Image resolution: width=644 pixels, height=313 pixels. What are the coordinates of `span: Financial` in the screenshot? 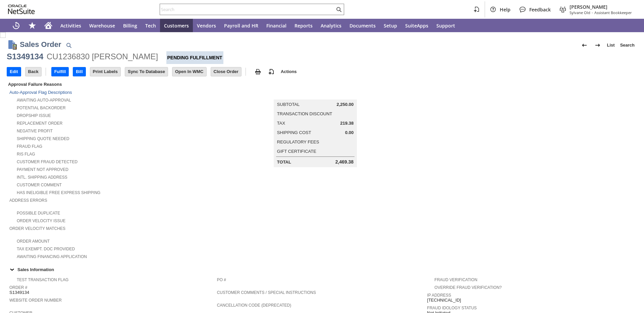 It's located at (276, 25).